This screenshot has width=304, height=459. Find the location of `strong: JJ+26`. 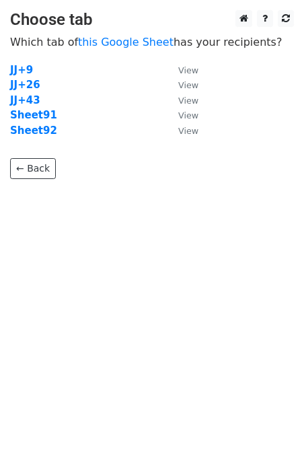

strong: JJ+26 is located at coordinates (25, 85).